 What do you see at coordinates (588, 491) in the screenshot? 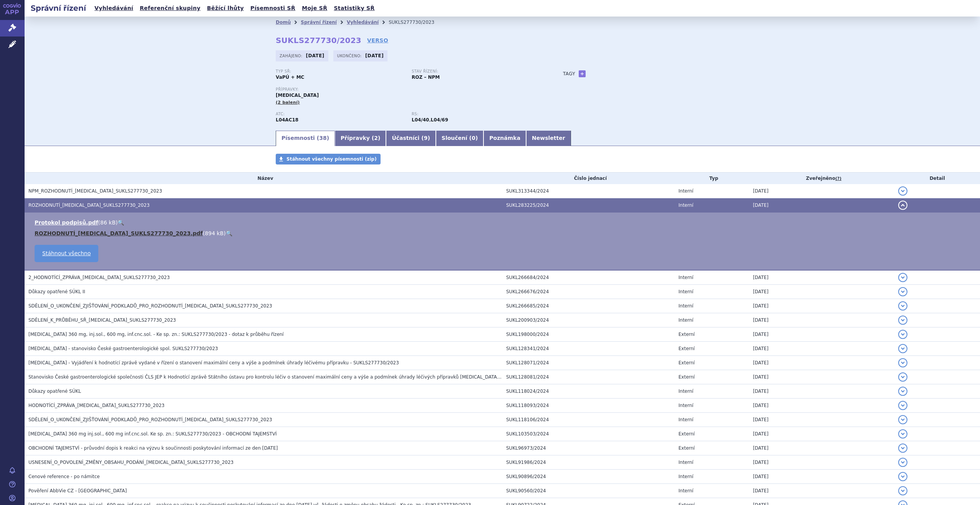
I see `td: SUKL90560/2024` at bounding box center [588, 491].